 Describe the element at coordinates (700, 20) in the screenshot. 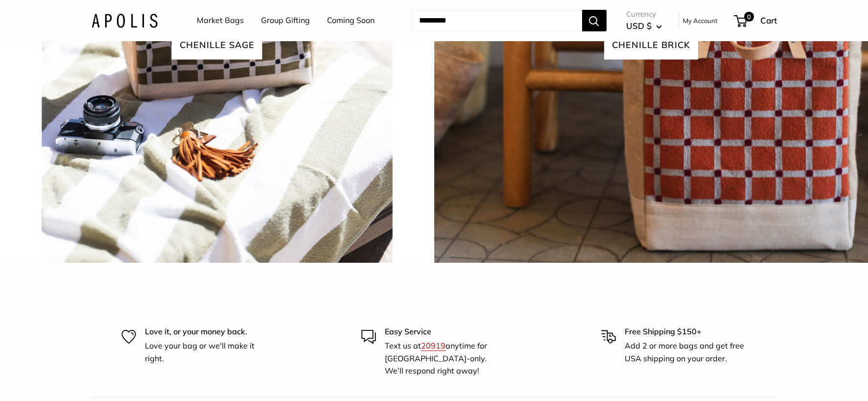

I see `a: My Account` at that location.